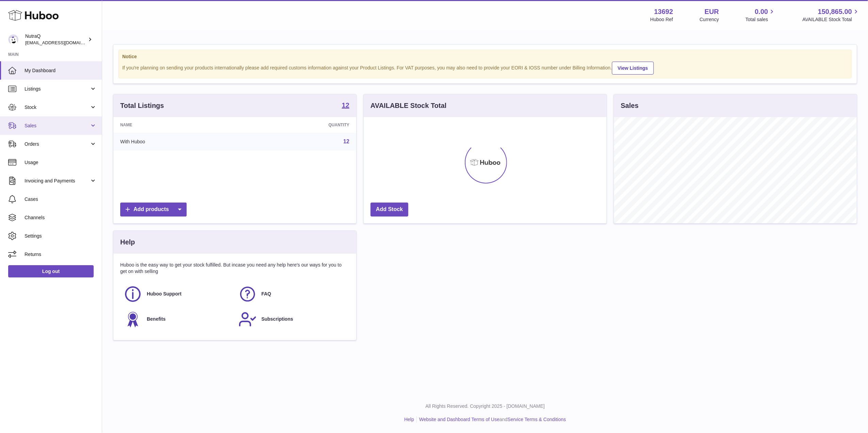  I want to click on a: Subscriptions, so click(292, 319).